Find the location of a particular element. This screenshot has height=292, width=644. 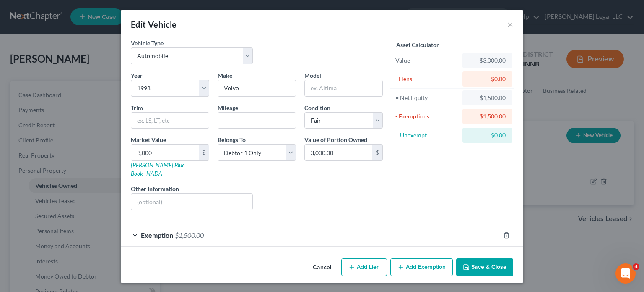

label: Value of Portion Owned is located at coordinates (336, 139).